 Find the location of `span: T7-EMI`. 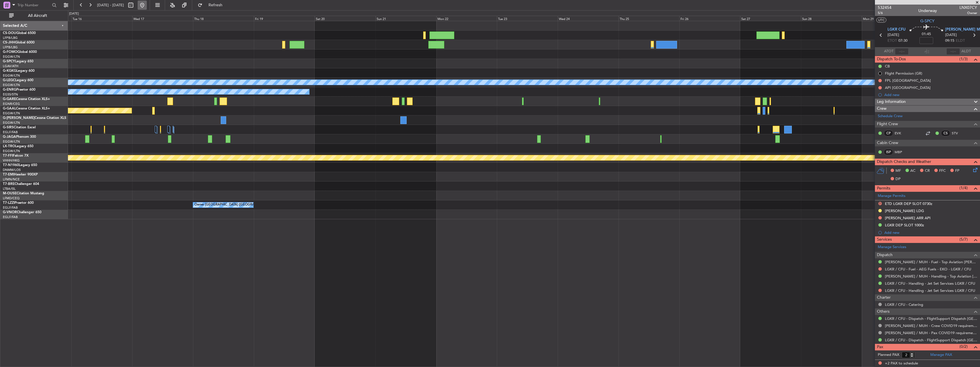

span: T7-EMI is located at coordinates (8, 175).